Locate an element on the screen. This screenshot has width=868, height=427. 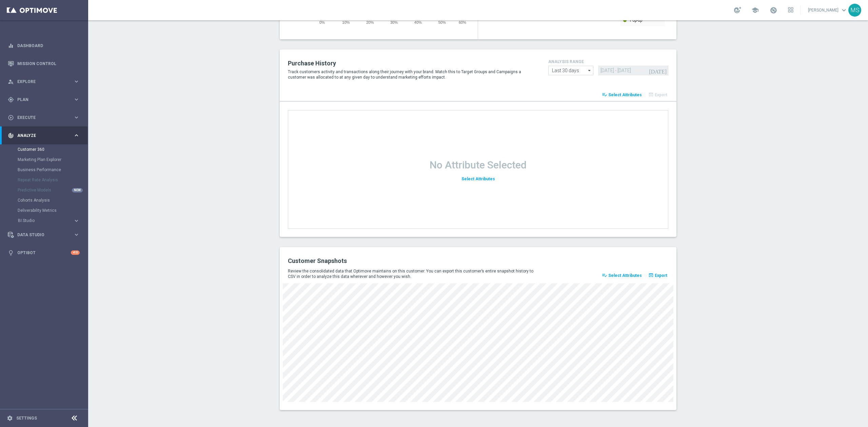
i: equalizer is located at coordinates (11, 46).